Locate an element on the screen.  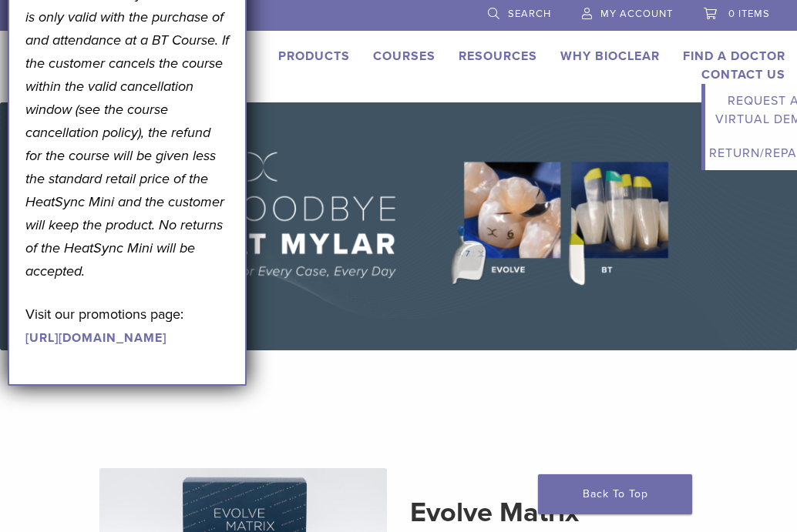
span: 0 items is located at coordinates (749, 14).